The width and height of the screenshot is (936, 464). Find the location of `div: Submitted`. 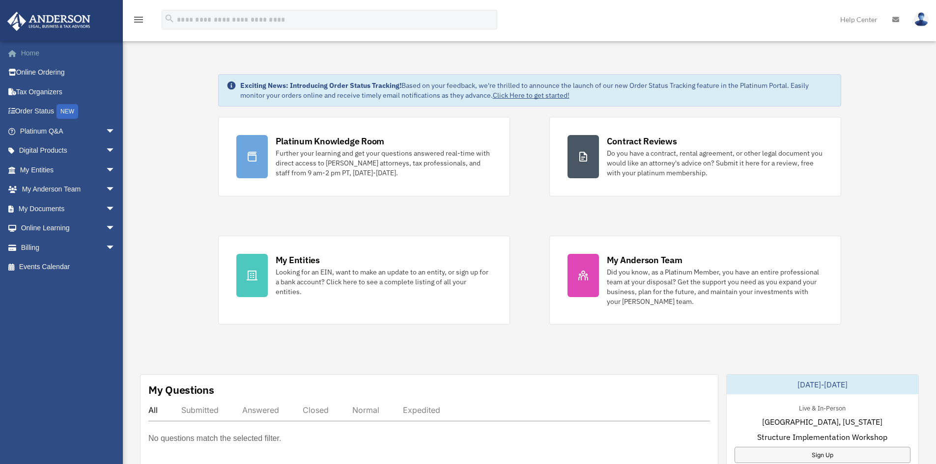

div: Submitted is located at coordinates (200, 410).